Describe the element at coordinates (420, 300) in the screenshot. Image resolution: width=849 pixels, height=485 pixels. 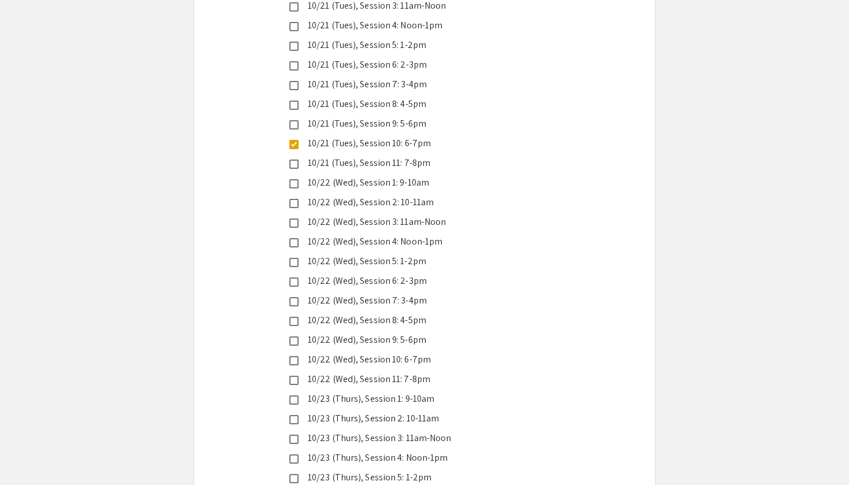
I see `div: 10/22 (Wed), Session 7: 3-4pm` at that location.